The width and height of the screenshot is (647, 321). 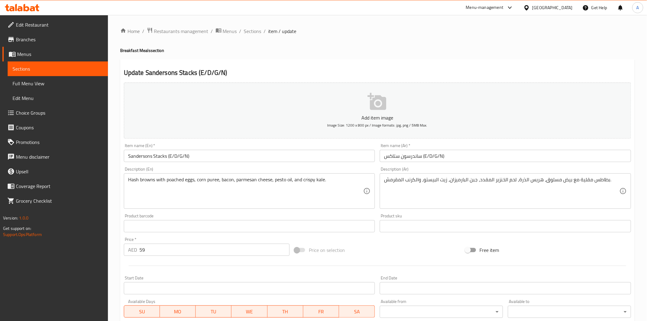 I want to click on p: AED, so click(x=132, y=250).